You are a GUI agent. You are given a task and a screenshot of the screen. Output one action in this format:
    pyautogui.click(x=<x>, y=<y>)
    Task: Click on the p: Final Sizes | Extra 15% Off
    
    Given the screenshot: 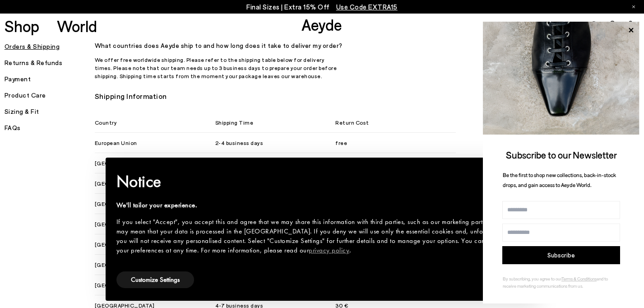 What is the action you would take?
    pyautogui.click(x=322, y=7)
    